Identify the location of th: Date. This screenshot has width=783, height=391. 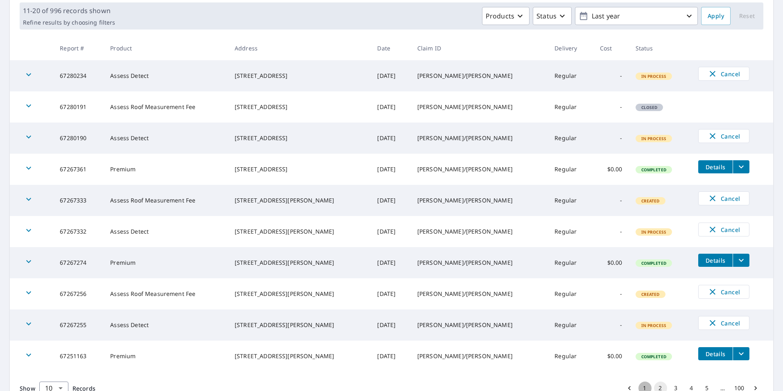
(390, 48).